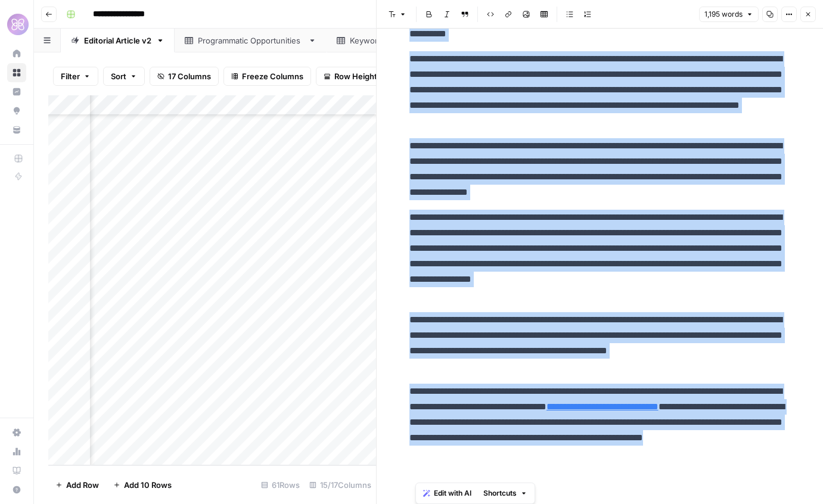  What do you see at coordinates (184, 76) in the screenshot?
I see `button: 17 Columns` at bounding box center [184, 76].